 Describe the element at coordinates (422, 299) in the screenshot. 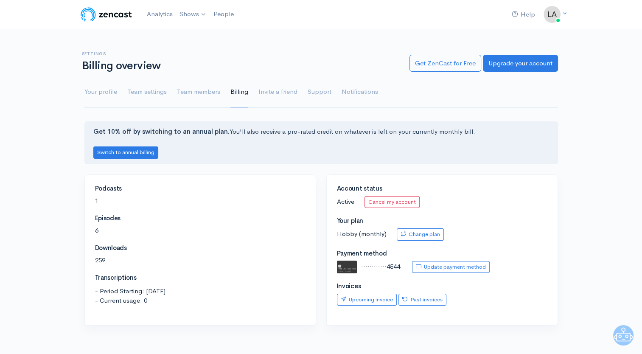

I see `a: Past invoices` at that location.